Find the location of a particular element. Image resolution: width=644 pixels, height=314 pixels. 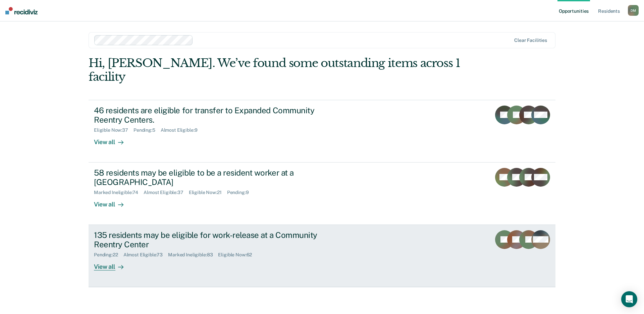

div: Almost Eligible : 9 is located at coordinates (182, 130).